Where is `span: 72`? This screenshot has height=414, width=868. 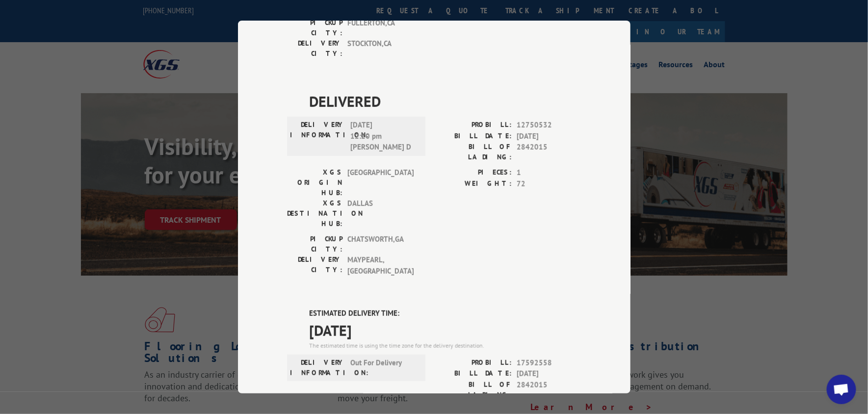 span: 72 is located at coordinates (549, 184).